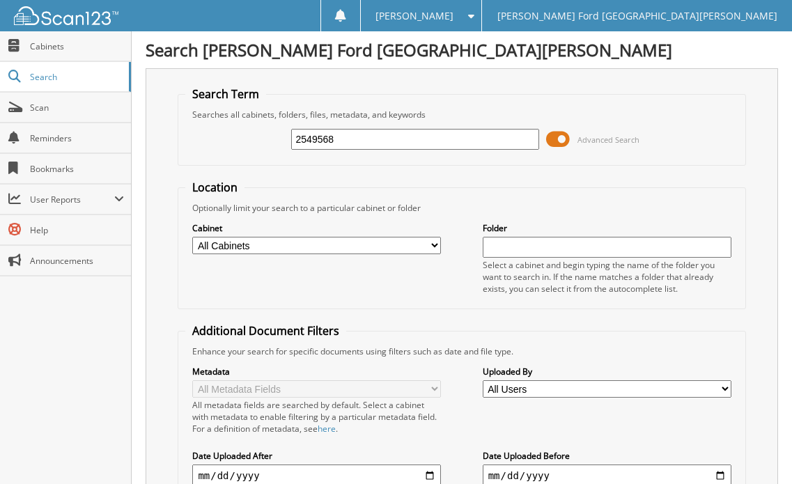 The width and height of the screenshot is (792, 484). I want to click on span: Help, so click(77, 230).